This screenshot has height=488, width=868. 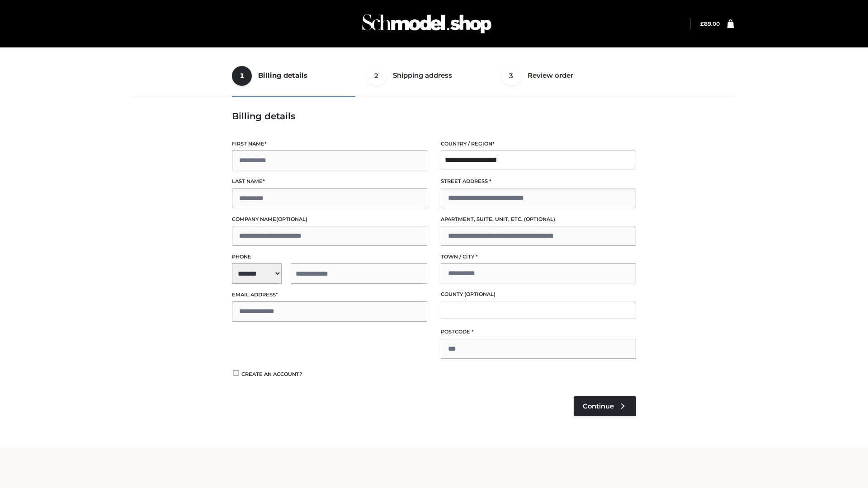 I want to click on label: Phone, so click(x=330, y=257).